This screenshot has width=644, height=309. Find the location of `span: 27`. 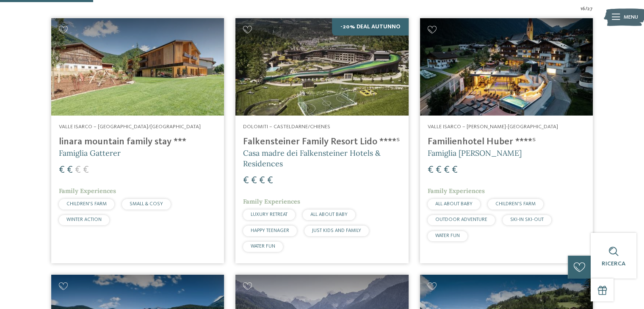

span: 27 is located at coordinates (590, 9).